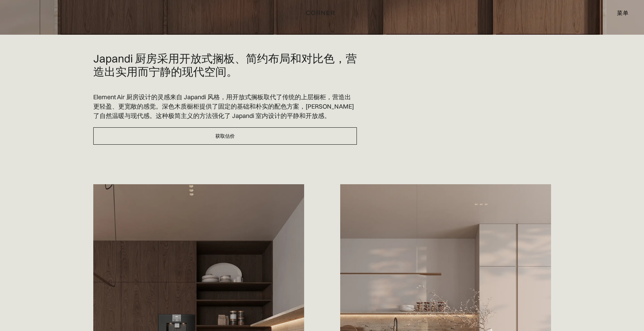 The width and height of the screenshot is (644, 331). Describe the element at coordinates (225, 65) in the screenshot. I see `h2: Japandi 厨房采用开放式搁板、简约布局和对比色，营造出实用而宁静的现代空间。` at that location.